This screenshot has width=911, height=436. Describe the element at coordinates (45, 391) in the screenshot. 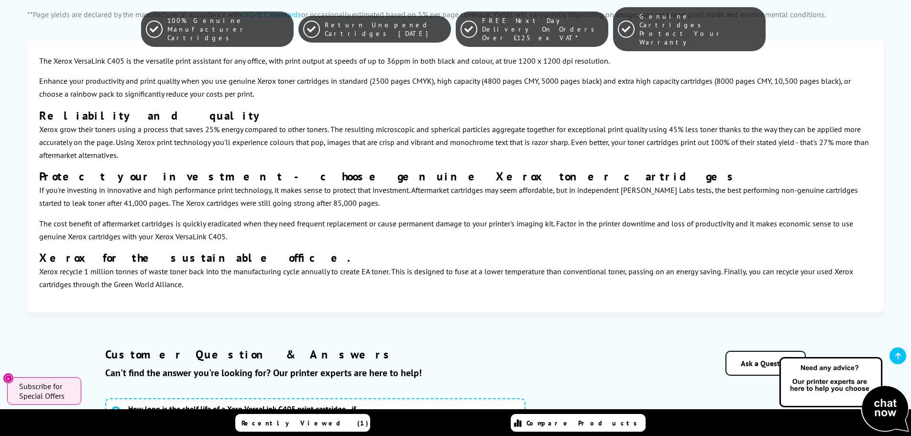

I see `span: Subscribe for Special Offers` at that location.